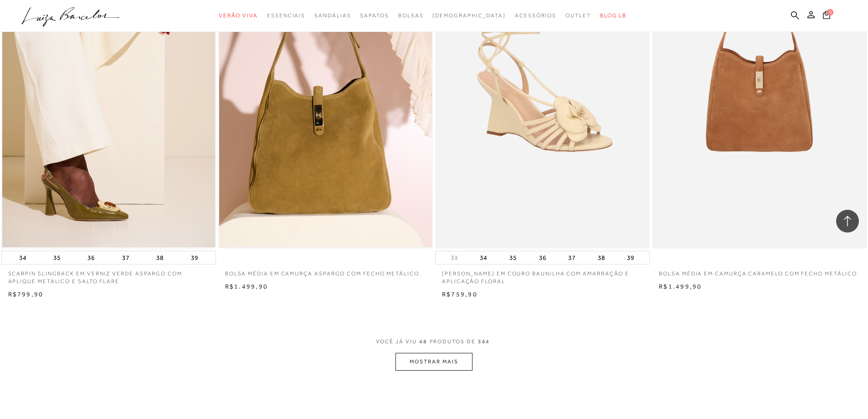 Image resolution: width=868 pixels, height=419 pixels. Describe the element at coordinates (325, 271) in the screenshot. I see `p: BOLSA MÉDIA EM CAMURÇA ASPARGO COM FECHO METÁLICO` at that location.